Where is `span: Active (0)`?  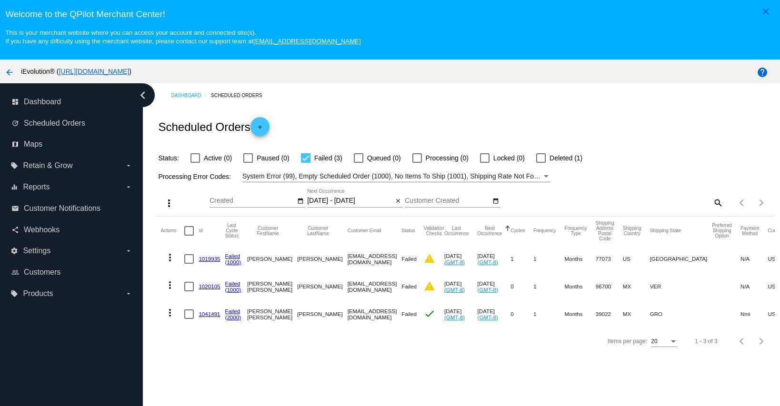 span: Active (0) is located at coordinates (218, 158).